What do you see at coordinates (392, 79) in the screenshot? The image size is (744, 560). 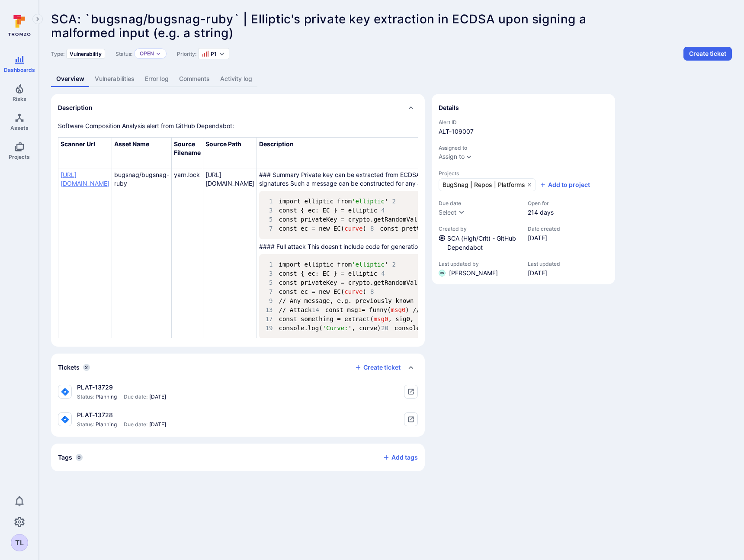 I see `div: Alert tabs` at bounding box center [392, 79].